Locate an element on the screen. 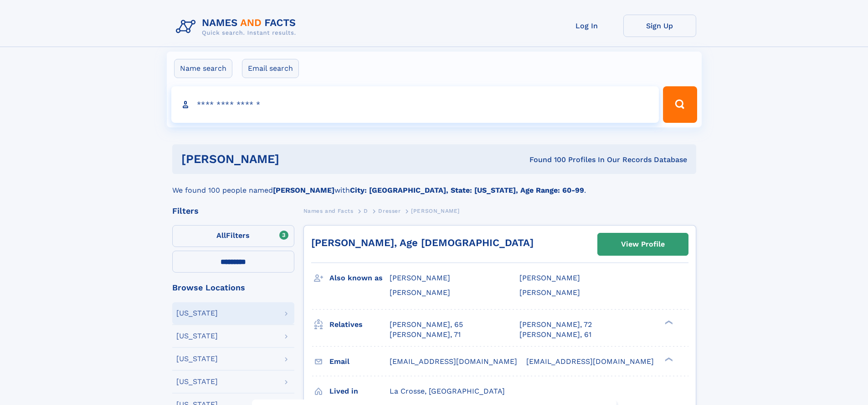  h3: Email is located at coordinates (359, 362).